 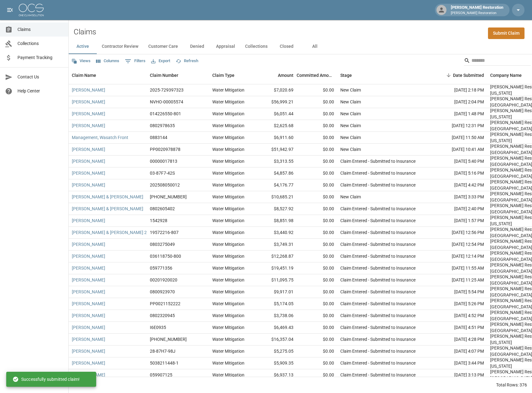 What do you see at coordinates (31, 10) in the screenshot?
I see `img: ocs-logo-white-transparent.png` at bounding box center [31, 10].